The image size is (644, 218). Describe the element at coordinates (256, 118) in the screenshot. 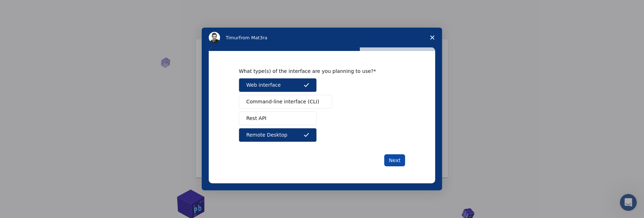

I see `span: Rest API` at that location.